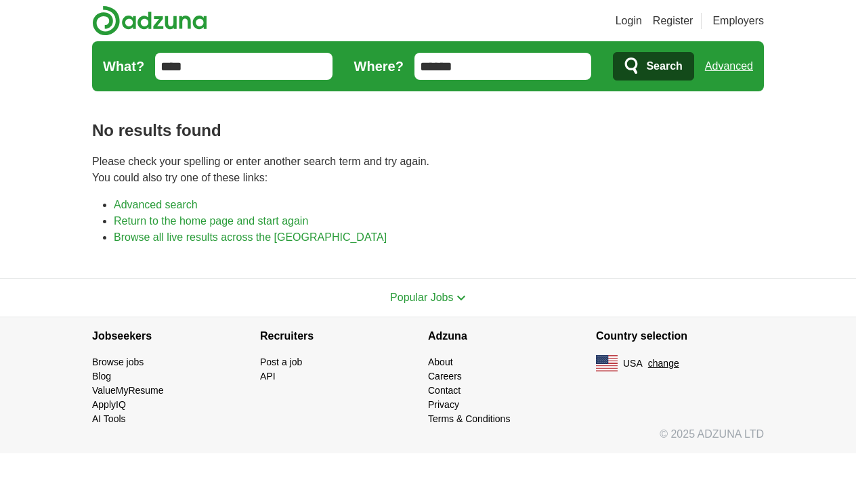  I want to click on button: change, so click(664, 363).